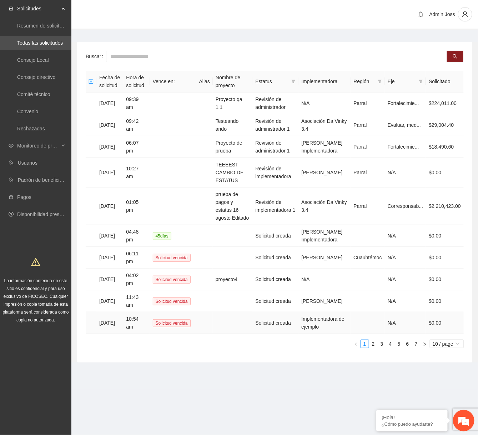 The width and height of the screenshot is (478, 435). Describe the element at coordinates (136, 323) in the screenshot. I see `td: 10:54 am` at that location.